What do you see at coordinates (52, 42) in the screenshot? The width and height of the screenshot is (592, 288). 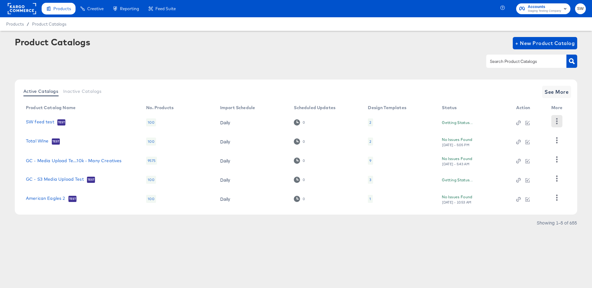 I see `div: Product Catalogs` at bounding box center [52, 42].